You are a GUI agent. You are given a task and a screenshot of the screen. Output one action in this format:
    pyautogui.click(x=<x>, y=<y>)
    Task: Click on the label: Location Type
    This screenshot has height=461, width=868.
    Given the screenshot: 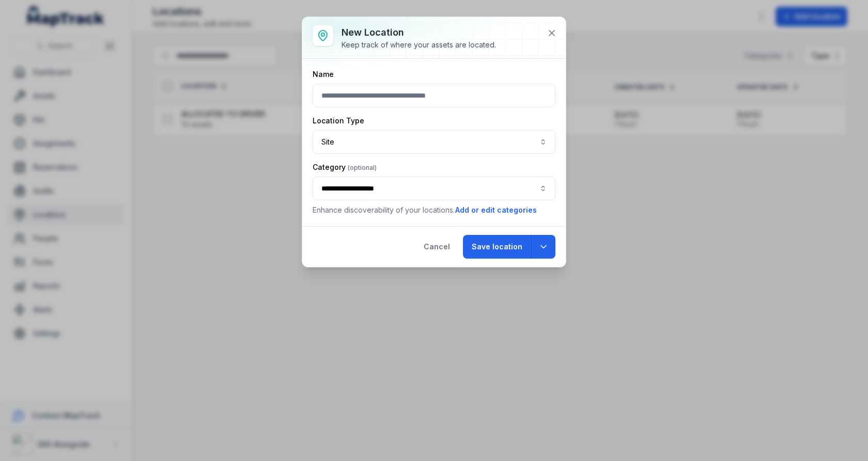 What is the action you would take?
    pyautogui.click(x=338, y=121)
    